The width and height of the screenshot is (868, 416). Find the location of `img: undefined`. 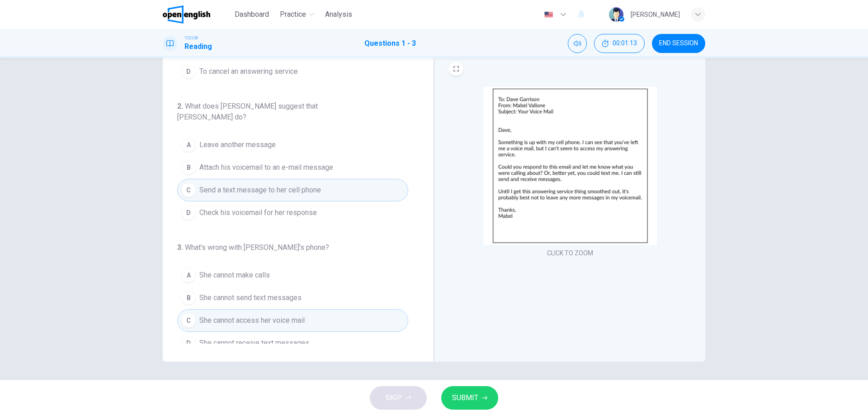

img: undefined is located at coordinates (570, 166).